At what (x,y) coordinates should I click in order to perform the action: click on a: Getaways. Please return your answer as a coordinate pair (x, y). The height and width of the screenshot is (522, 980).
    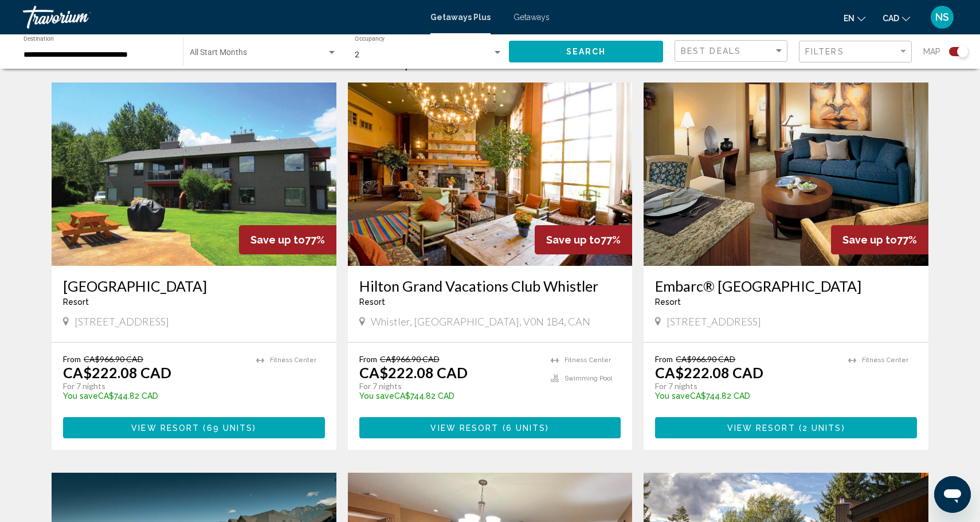
    Looking at the image, I should click on (531, 17).